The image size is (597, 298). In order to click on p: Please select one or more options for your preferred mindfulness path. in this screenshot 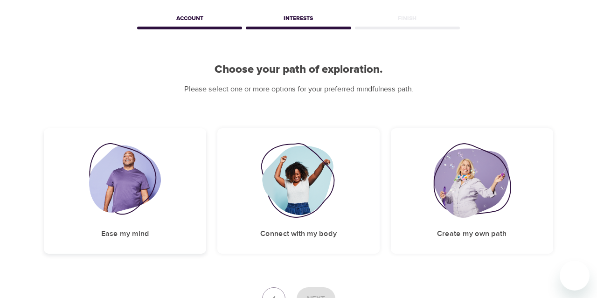, I will do `click(299, 89)`.